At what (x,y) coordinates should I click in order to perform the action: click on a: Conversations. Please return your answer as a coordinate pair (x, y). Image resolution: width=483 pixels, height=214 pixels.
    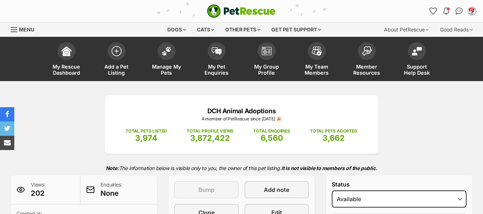
    Looking at the image, I should click on (459, 11).